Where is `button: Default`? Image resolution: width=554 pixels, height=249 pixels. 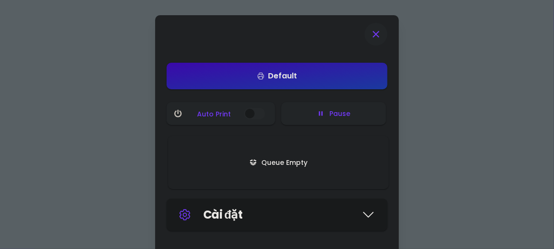
button: Default is located at coordinates (277, 76).